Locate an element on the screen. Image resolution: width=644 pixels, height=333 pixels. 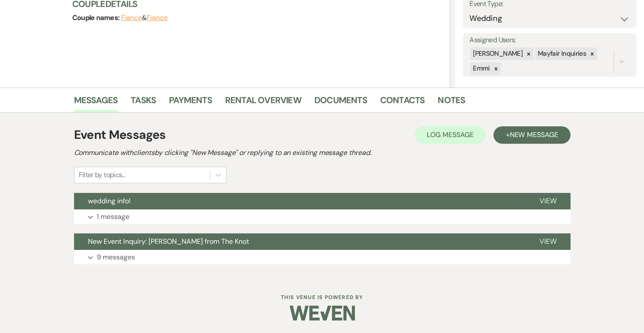
button: 1 message is located at coordinates (322, 217).